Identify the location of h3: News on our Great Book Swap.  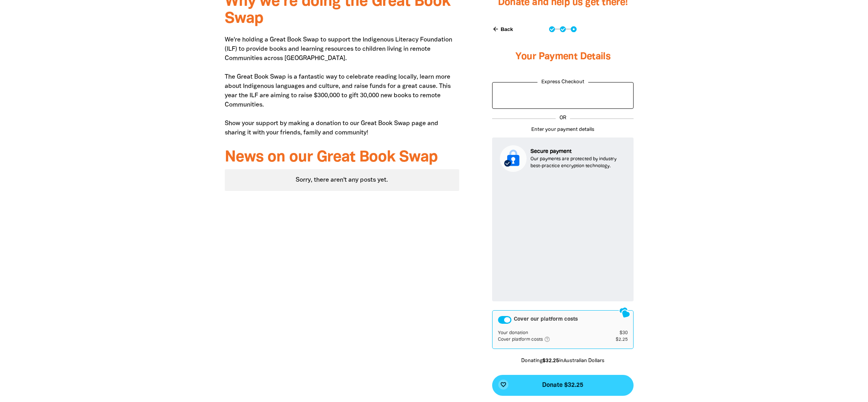
(342, 157).